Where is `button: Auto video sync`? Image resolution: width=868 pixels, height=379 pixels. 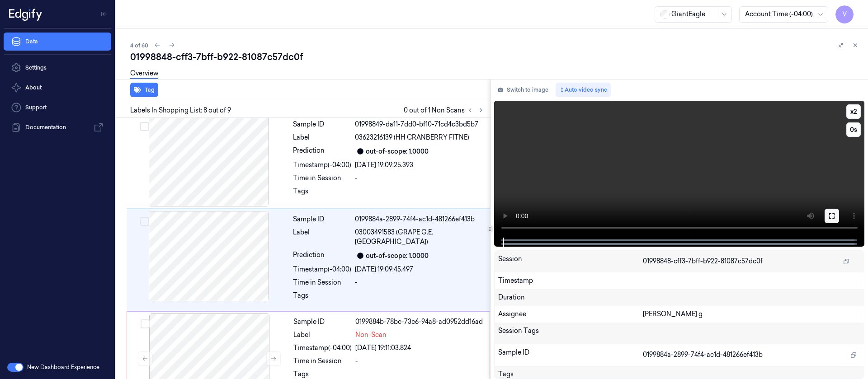 button: Auto video sync is located at coordinates (584, 90).